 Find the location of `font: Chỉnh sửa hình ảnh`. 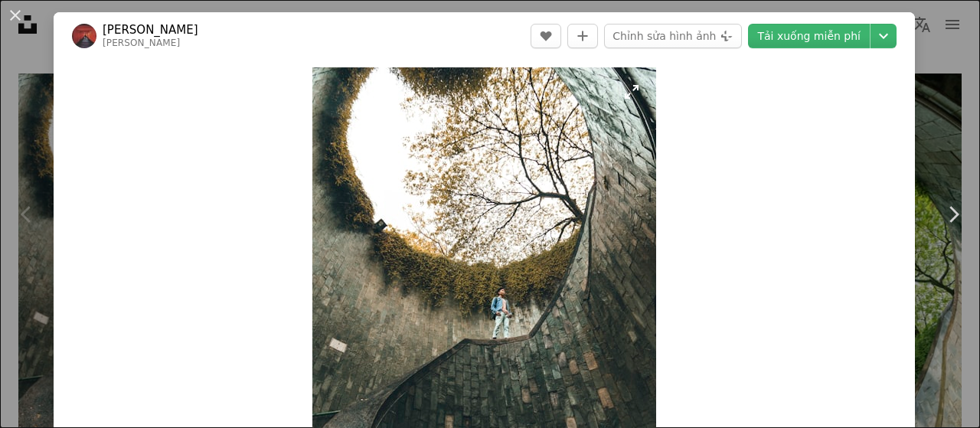

font: Chỉnh sửa hình ảnh is located at coordinates (664, 36).